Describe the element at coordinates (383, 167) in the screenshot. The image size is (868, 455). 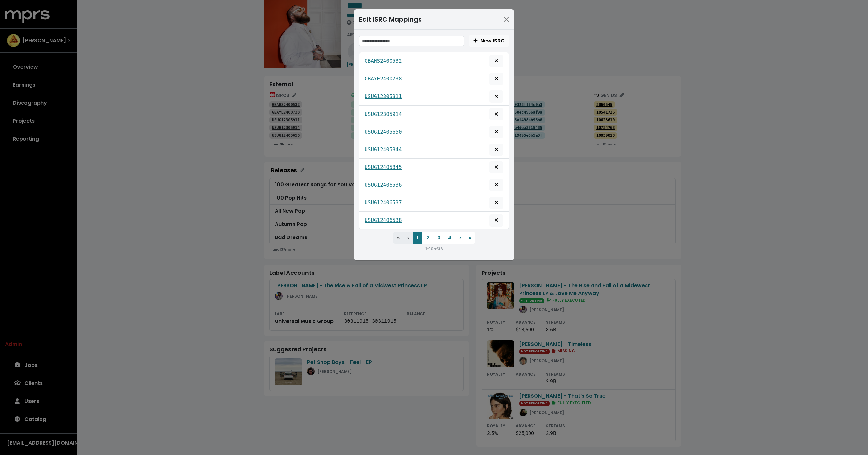
I see `tt: USUG12405845` at that location.